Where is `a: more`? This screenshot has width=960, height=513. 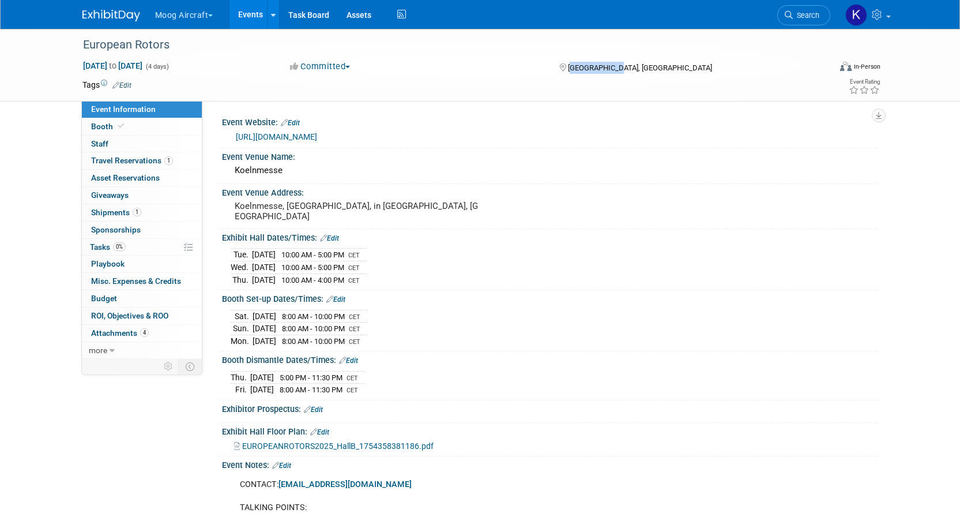 a: more is located at coordinates (142, 350).